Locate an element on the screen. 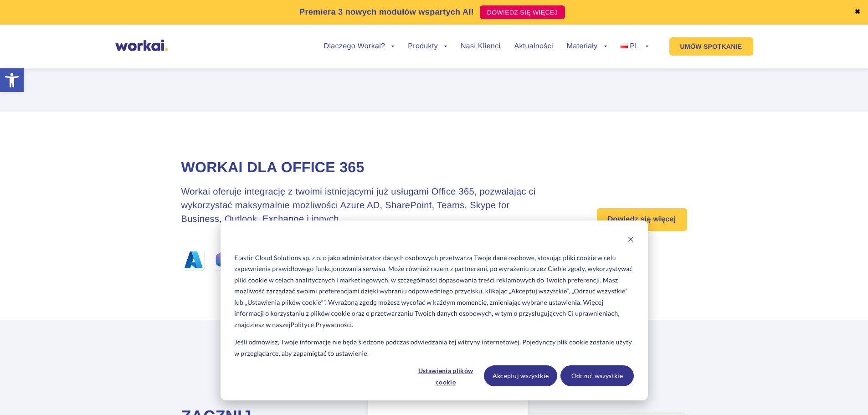 The width and height of the screenshot is (868, 415). a: Dlaczego Workai? is located at coordinates (359, 47).